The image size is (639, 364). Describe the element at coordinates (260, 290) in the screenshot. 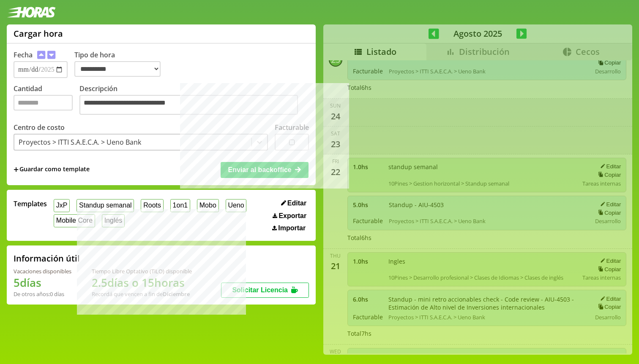

I see `span: Solicitar Licencia` at that location.